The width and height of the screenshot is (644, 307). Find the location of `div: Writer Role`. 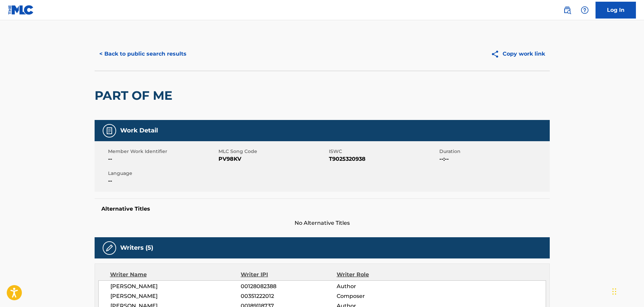

div: Writer Role is located at coordinates (380, 274).